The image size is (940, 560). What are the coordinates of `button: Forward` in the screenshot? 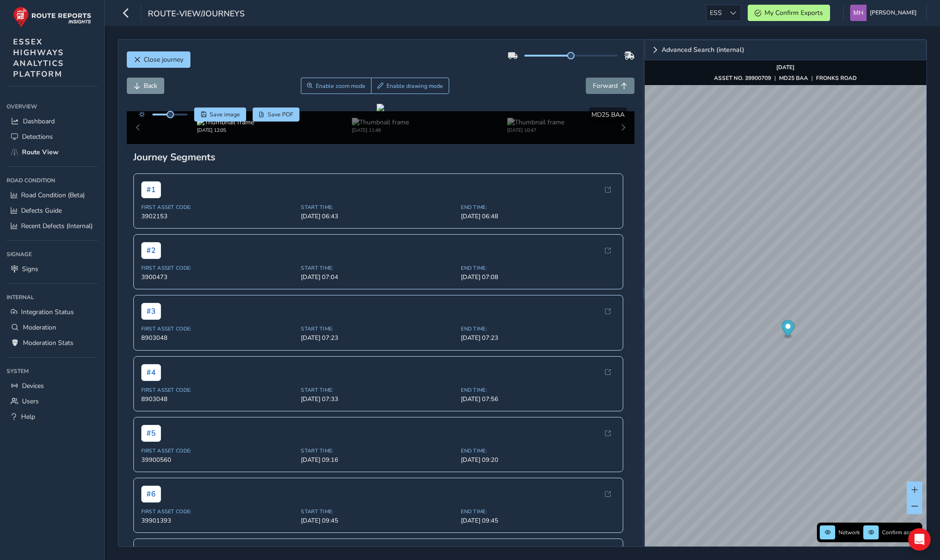 It's located at (610, 85).